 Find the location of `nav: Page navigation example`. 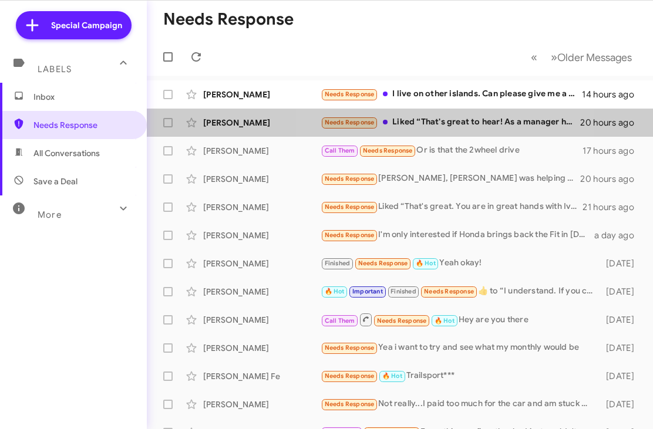

nav: Page navigation example is located at coordinates (582, 57).